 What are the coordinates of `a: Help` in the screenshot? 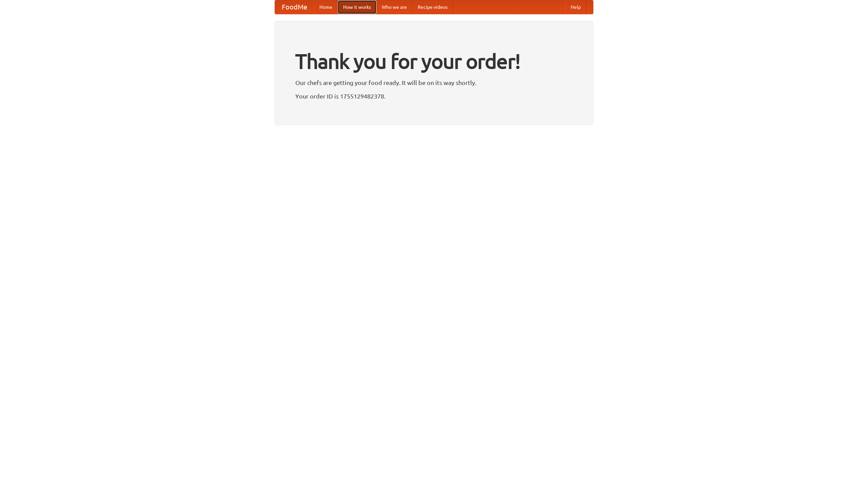 It's located at (575, 7).